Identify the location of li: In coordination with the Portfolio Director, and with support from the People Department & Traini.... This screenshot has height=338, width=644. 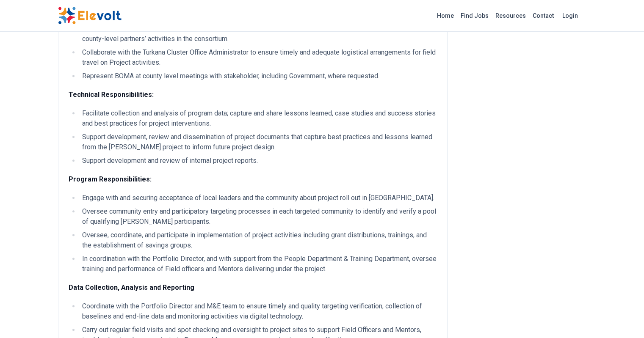
(258, 264).